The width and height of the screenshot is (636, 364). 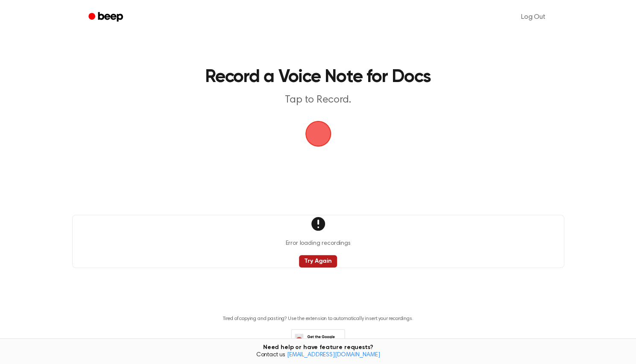 I want to click on a: Log Out, so click(x=533, y=17).